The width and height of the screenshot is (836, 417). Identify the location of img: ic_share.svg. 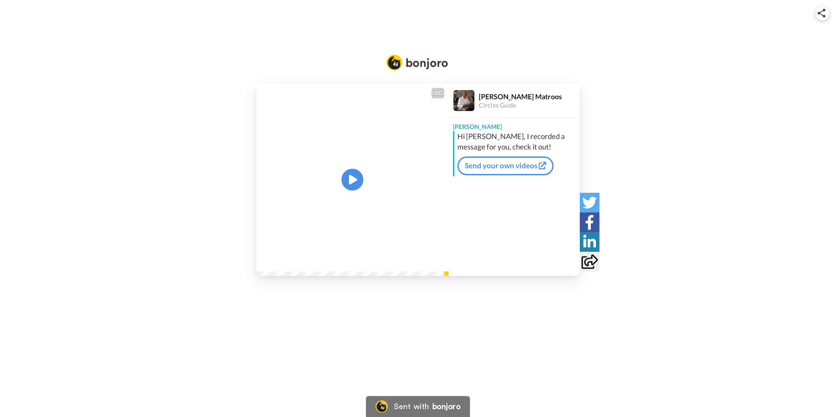
(821, 13).